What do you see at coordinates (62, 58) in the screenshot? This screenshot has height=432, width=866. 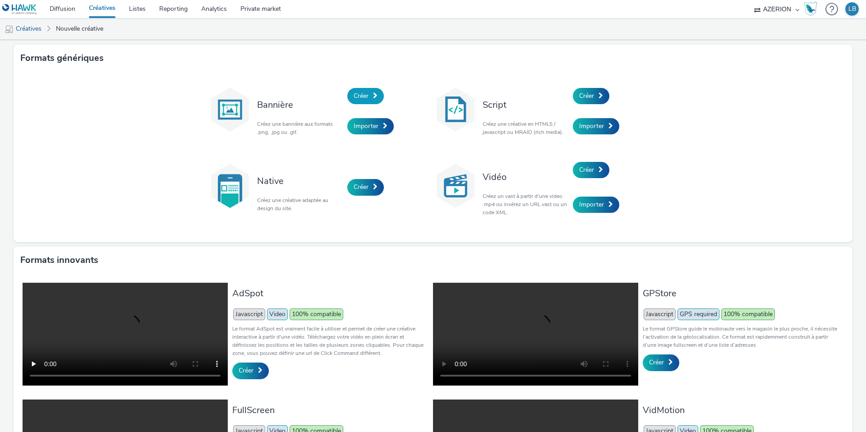 I see `h3: Formats génériques` at bounding box center [62, 58].